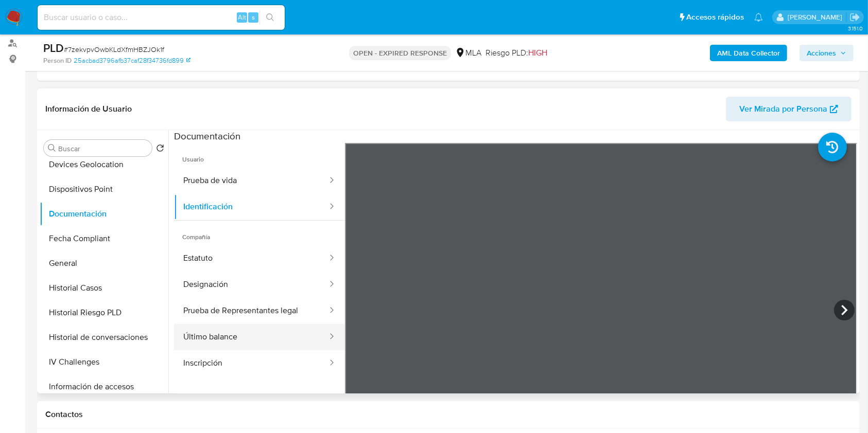 The width and height of the screenshot is (868, 433). What do you see at coordinates (253, 17) in the screenshot?
I see `span: s` at bounding box center [253, 17].